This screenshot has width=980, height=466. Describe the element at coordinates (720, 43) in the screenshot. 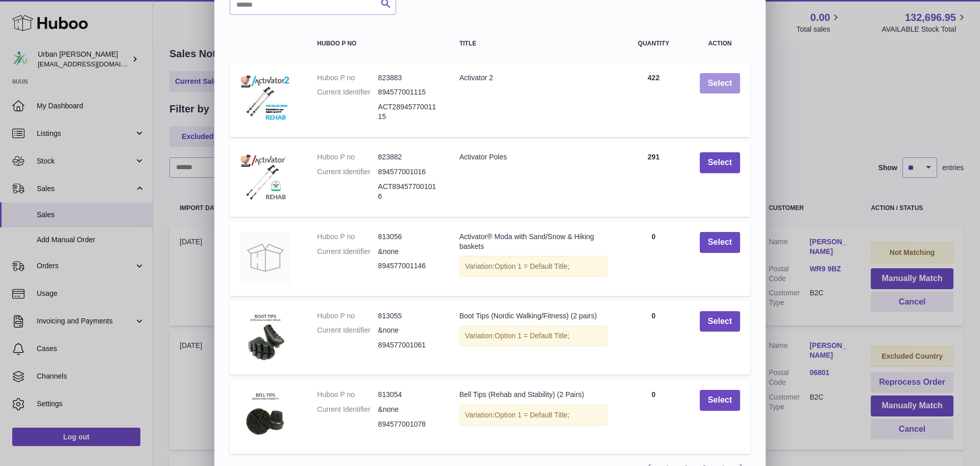

I see `th: Action` at that location.